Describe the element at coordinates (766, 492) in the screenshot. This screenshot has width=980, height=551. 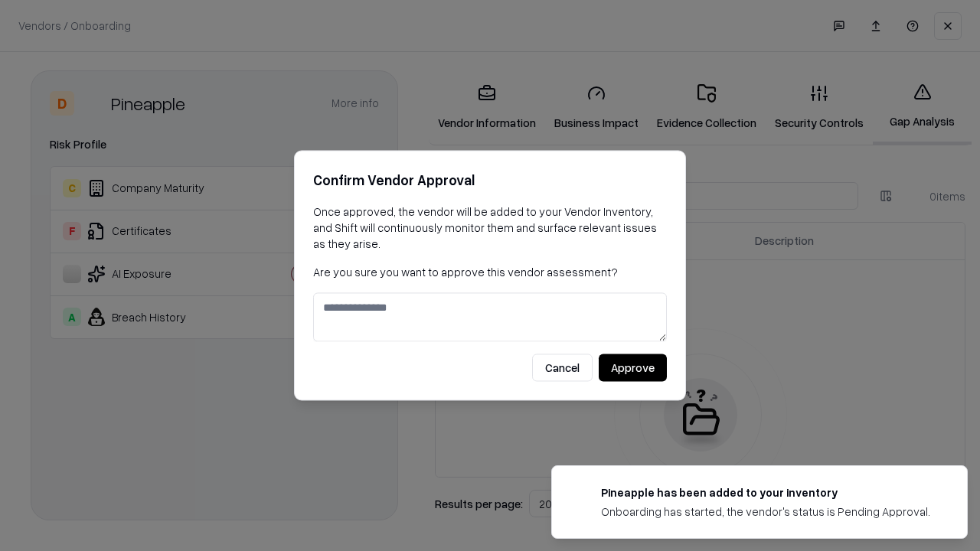
I see `div: Pineapple has been added to your inventory` at that location.